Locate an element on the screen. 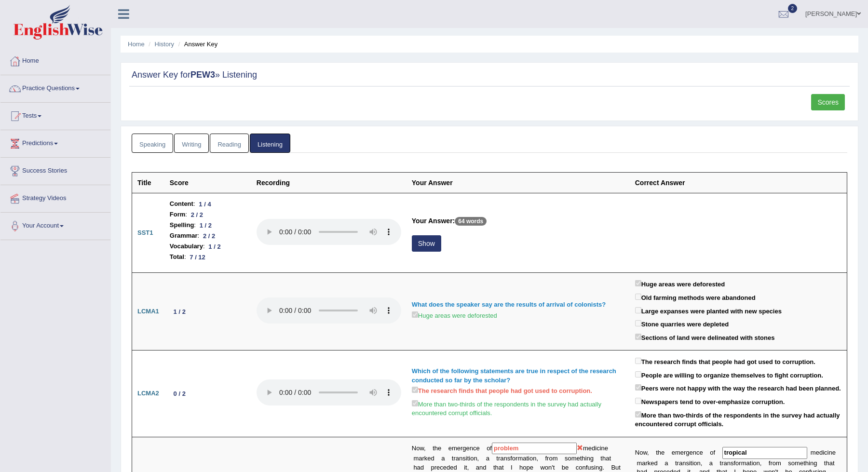  b: w is located at coordinates (645, 452).